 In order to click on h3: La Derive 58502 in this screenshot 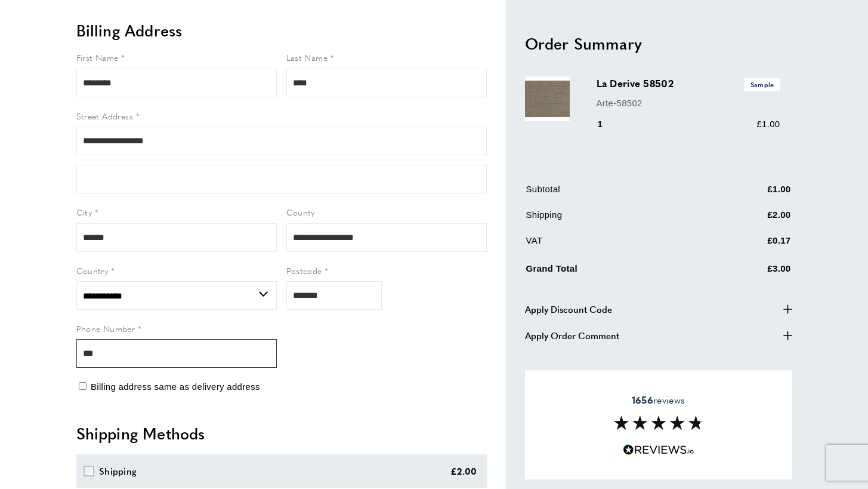, I will do `click(688, 84)`.